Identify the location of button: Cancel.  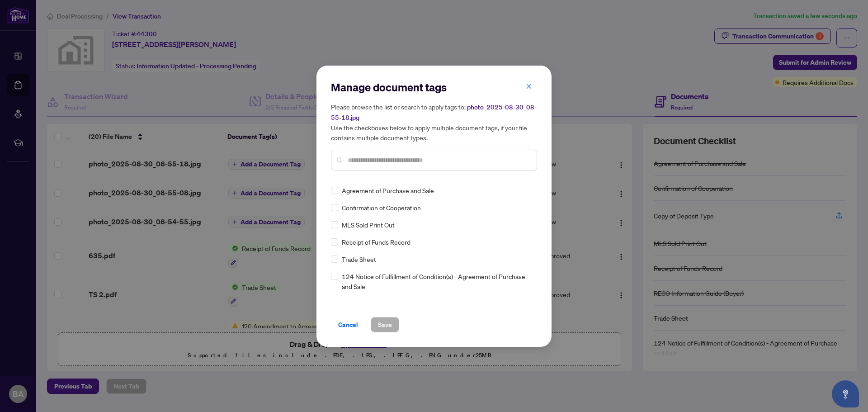
(348, 325).